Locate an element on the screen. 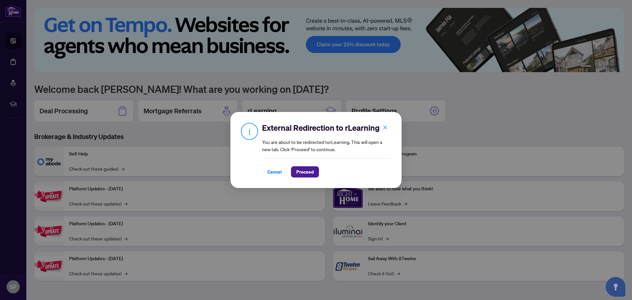 This screenshot has width=632, height=300. span: Cancel is located at coordinates (275, 172).